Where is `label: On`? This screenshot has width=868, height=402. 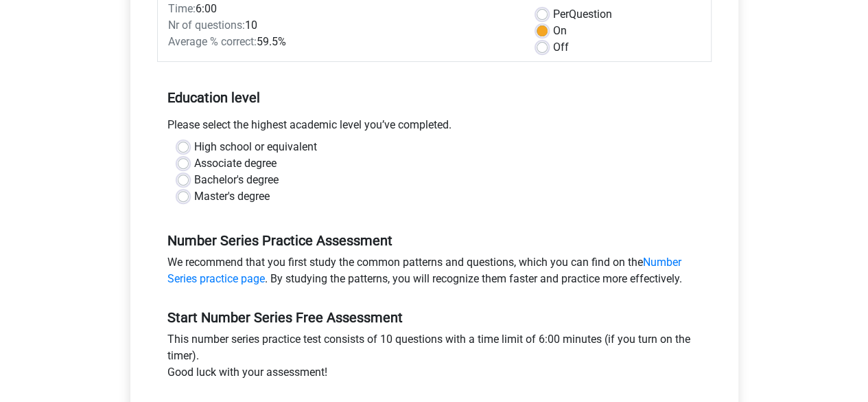 label: On is located at coordinates (561, 31).